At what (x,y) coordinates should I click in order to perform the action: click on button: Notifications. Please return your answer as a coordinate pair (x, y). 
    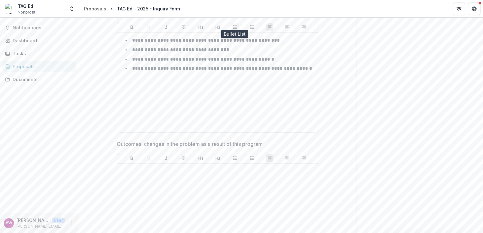
    Looking at the image, I should click on (39, 28).